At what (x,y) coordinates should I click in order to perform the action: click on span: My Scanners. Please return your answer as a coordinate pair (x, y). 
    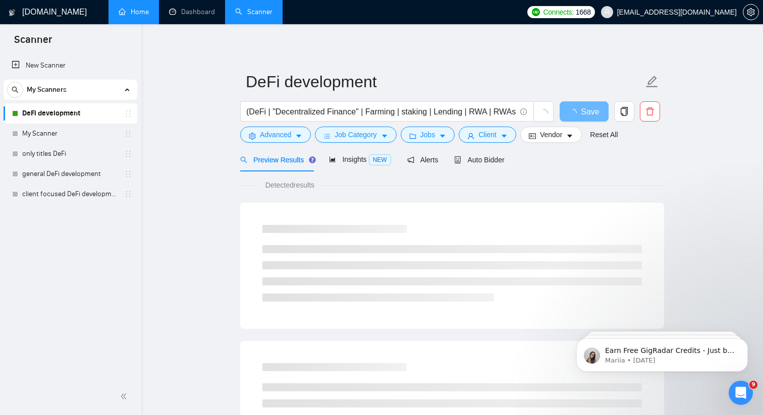
    Looking at the image, I should click on (46, 90).